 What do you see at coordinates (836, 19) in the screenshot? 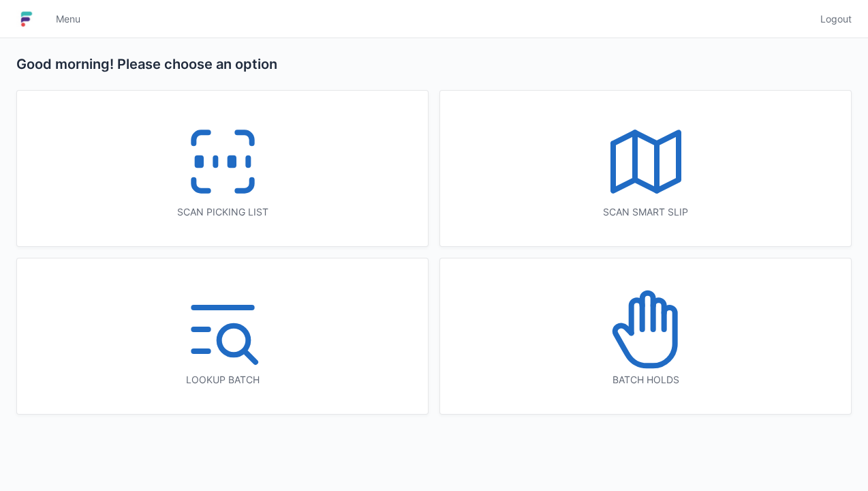
I see `span: Logout` at bounding box center [836, 19].